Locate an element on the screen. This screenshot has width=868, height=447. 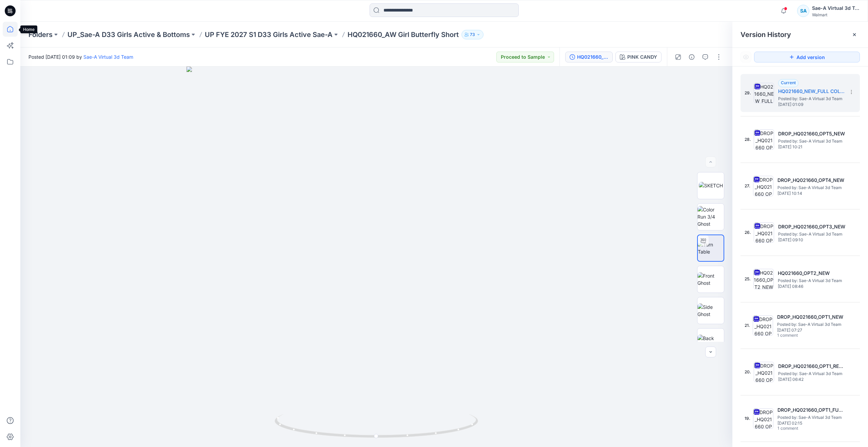
h5: HQ021660_NEW_FULL COLORWAYS is located at coordinates (812, 91).